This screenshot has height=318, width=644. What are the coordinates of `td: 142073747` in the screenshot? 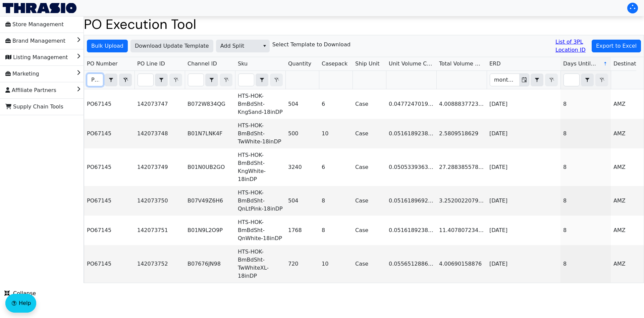 It's located at (159, 104).